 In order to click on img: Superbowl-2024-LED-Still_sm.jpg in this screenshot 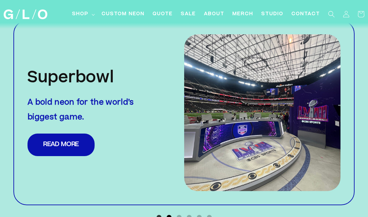, I will do `click(263, 112)`.